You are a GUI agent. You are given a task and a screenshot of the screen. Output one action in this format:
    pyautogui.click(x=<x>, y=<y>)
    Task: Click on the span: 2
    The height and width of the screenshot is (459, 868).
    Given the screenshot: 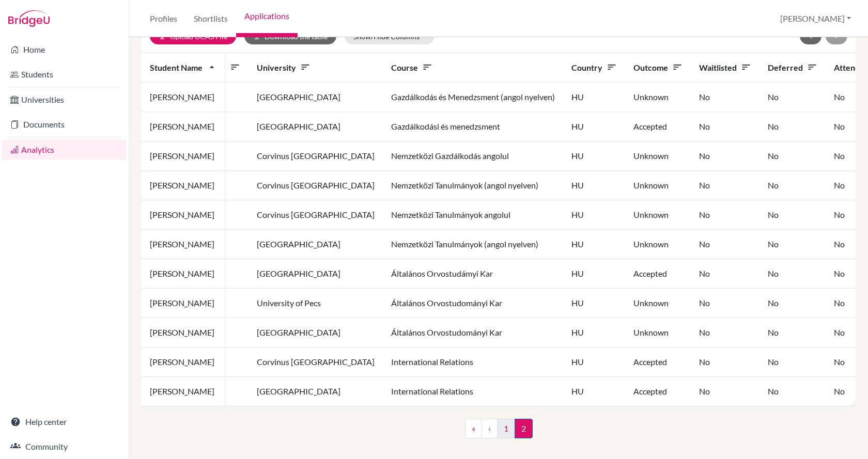 What is the action you would take?
    pyautogui.click(x=523, y=428)
    